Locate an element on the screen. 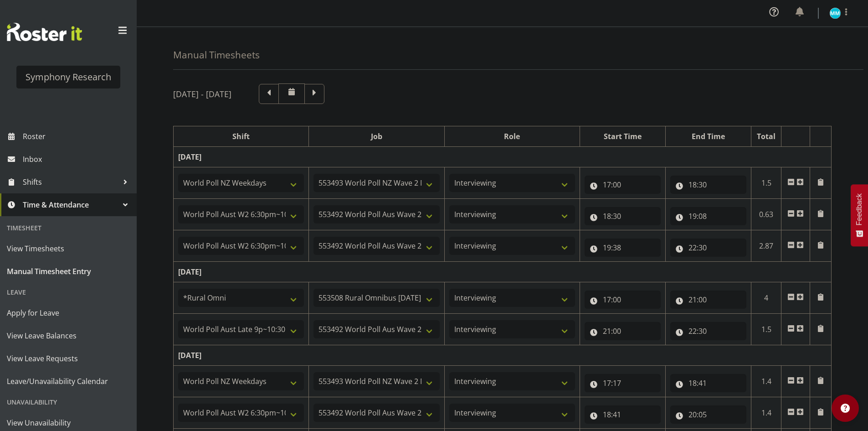 The image size is (868, 431). span: Inbox is located at coordinates (77, 159).